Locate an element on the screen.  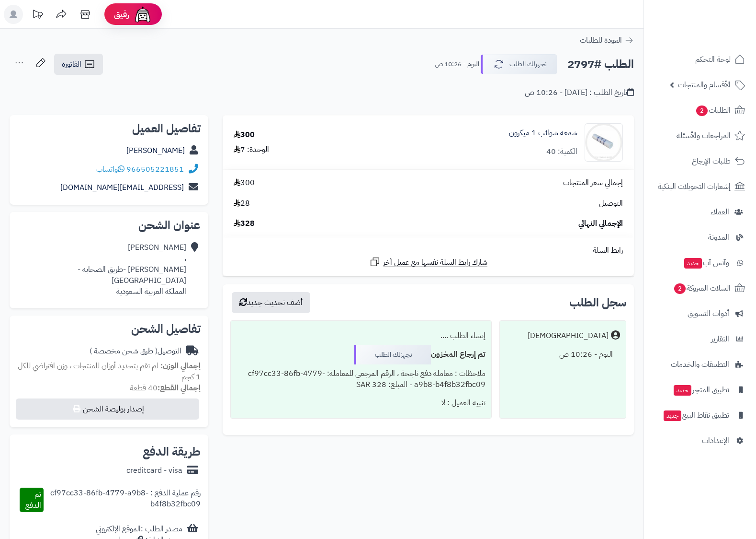
a: المدونة is located at coordinates (700, 237).